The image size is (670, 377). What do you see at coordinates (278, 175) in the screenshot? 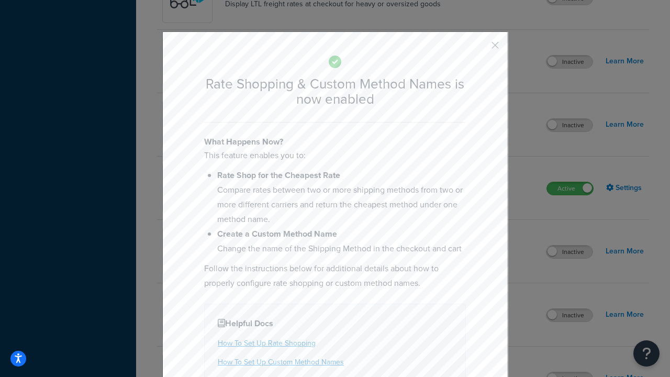
I see `b: Rate Shop for the Cheapest Rate` at bounding box center [278, 175].